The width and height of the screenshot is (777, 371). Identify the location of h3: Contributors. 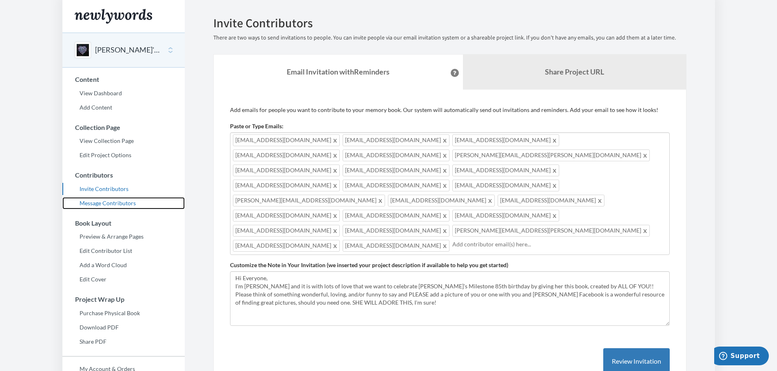
(124, 175).